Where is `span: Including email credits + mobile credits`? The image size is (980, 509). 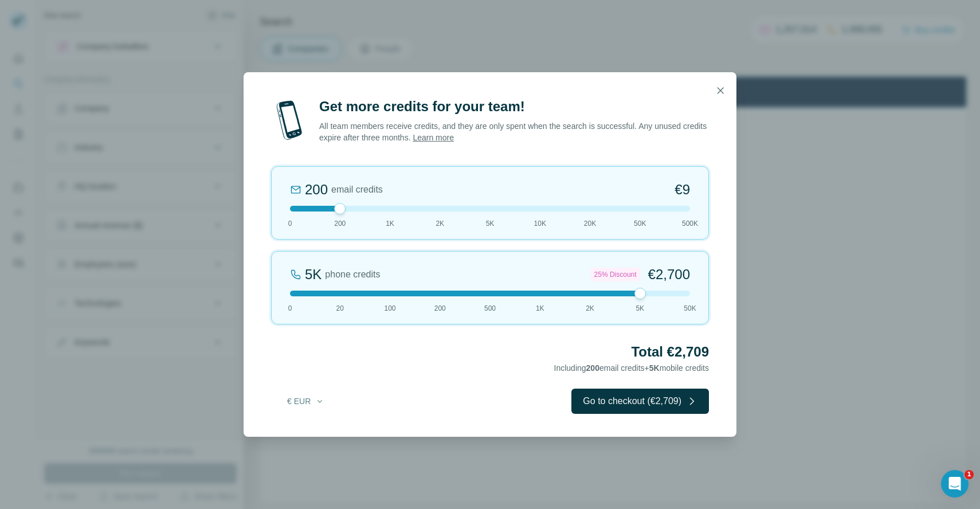 span: Including email credits + mobile credits is located at coordinates (631, 368).